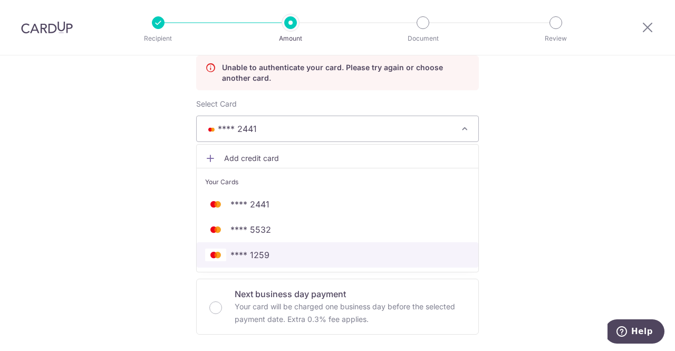 The width and height of the screenshot is (675, 351). Describe the element at coordinates (222, 182) in the screenshot. I see `span: Your Cards` at that location.